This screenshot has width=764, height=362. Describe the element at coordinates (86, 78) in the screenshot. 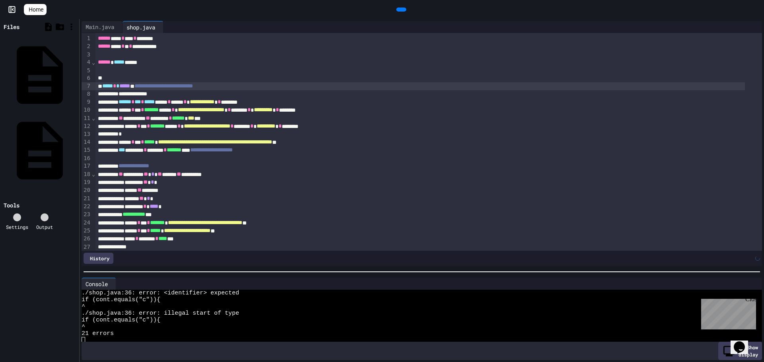

I see `div: 6` at that location.